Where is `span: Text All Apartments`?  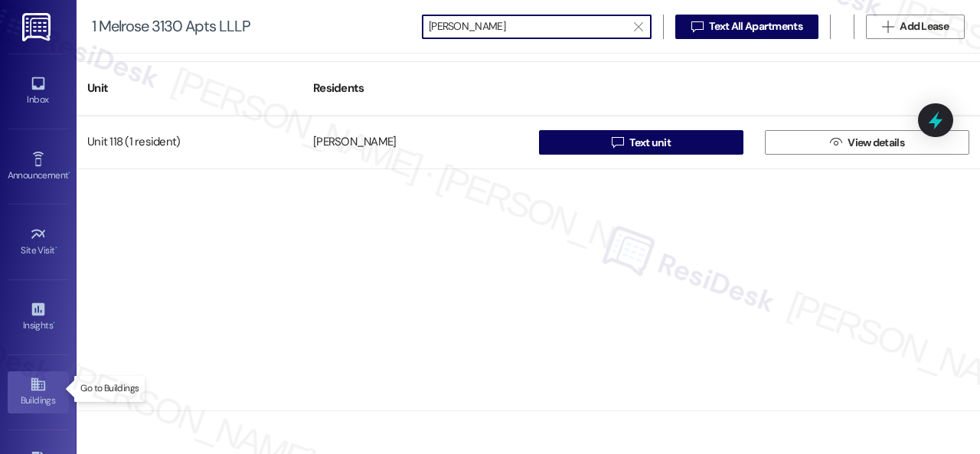 span: Text All Apartments is located at coordinates (756, 26).